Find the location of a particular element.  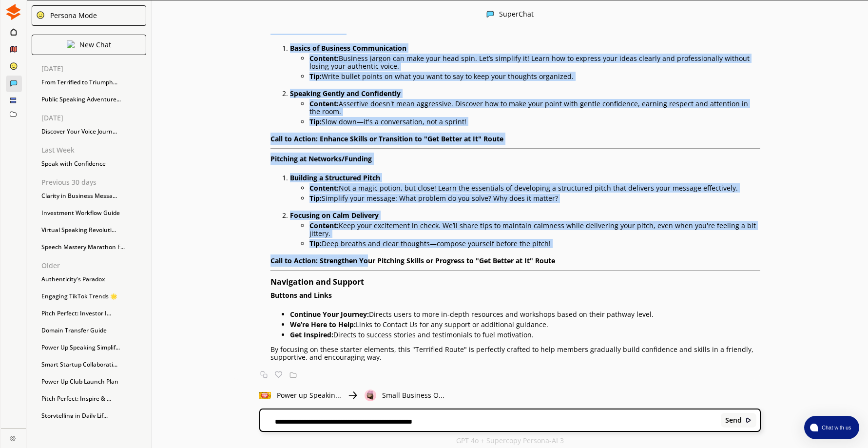

div: Domain Transfer Guide is located at coordinates (94, 330).